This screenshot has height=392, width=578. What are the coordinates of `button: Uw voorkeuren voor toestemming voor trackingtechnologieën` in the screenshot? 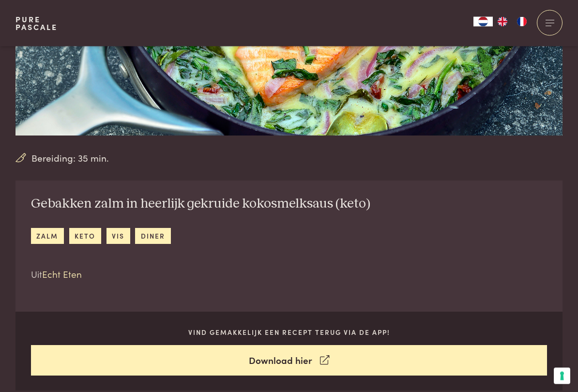 It's located at (562, 376).